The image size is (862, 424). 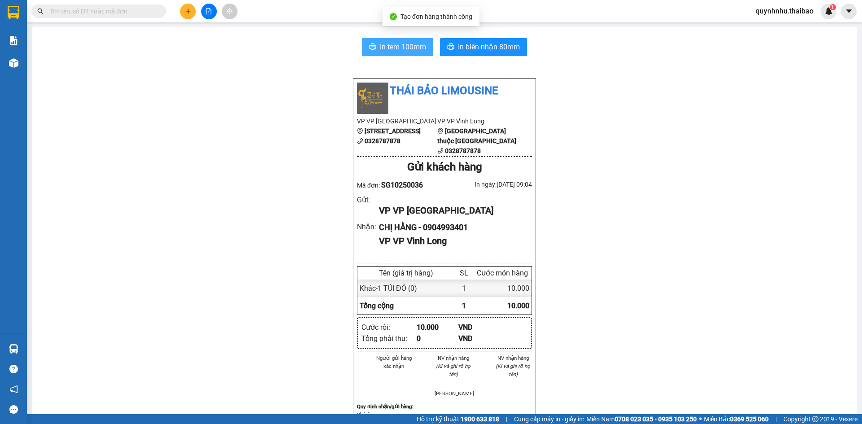 I want to click on img: logo-vxr, so click(x=13, y=13).